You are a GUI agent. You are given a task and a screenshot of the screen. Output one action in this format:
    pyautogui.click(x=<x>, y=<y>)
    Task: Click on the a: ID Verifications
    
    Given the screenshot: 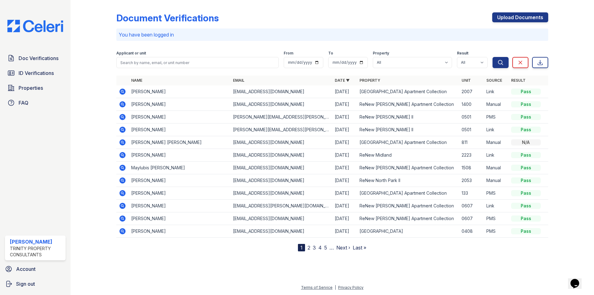 What is the action you would take?
    pyautogui.click(x=35, y=73)
    